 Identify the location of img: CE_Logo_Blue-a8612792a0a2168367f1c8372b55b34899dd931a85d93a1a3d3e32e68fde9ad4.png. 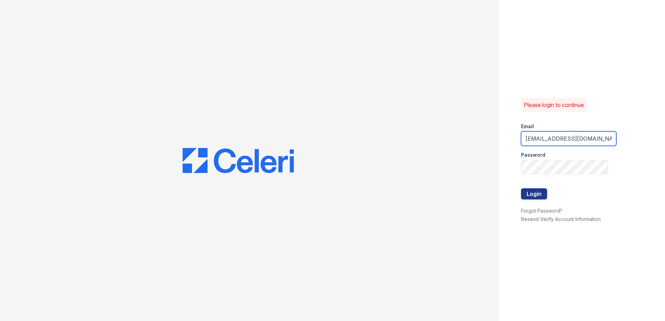
(238, 161).